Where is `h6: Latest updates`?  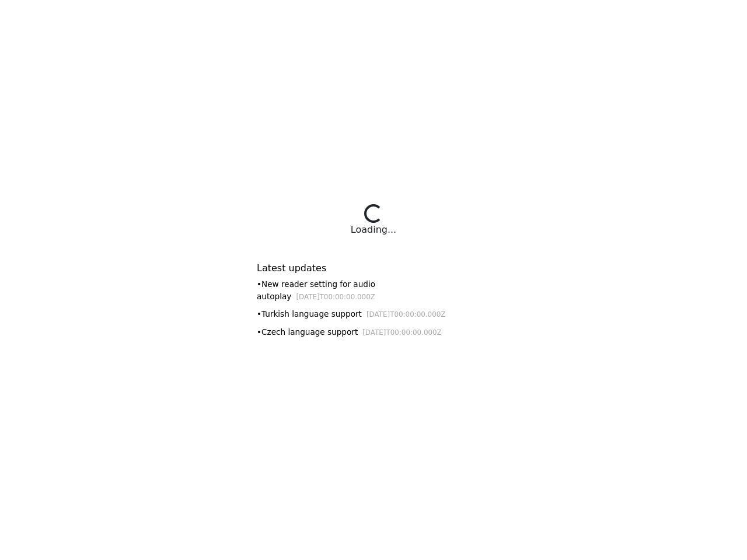
h6: Latest updates is located at coordinates (374, 267).